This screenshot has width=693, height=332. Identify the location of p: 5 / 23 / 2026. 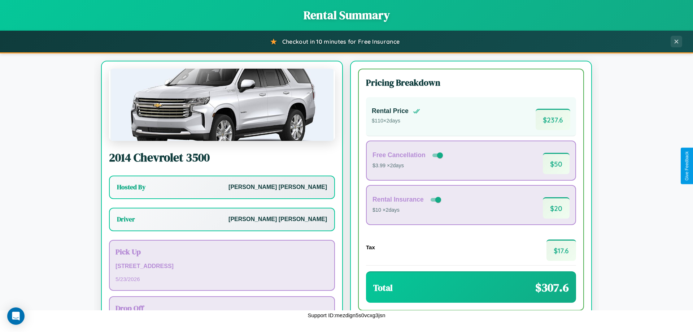
(222, 279).